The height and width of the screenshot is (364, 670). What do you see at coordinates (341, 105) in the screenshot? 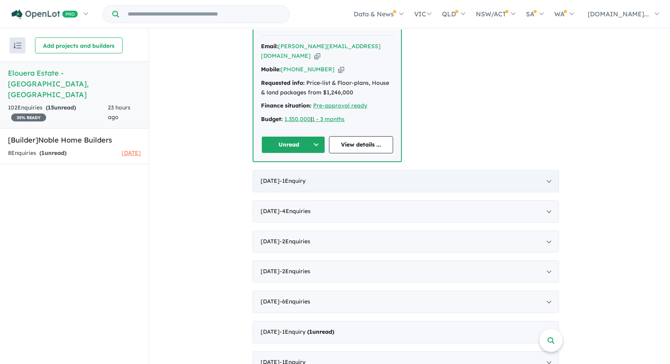
I see `a: Pre-approval ready` at bounding box center [341, 105].